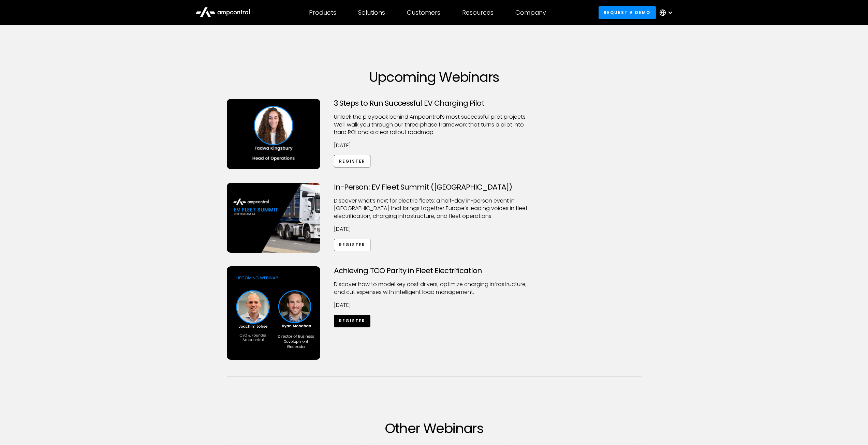  What do you see at coordinates (478, 13) in the screenshot?
I see `div: Resources` at bounding box center [478, 13].